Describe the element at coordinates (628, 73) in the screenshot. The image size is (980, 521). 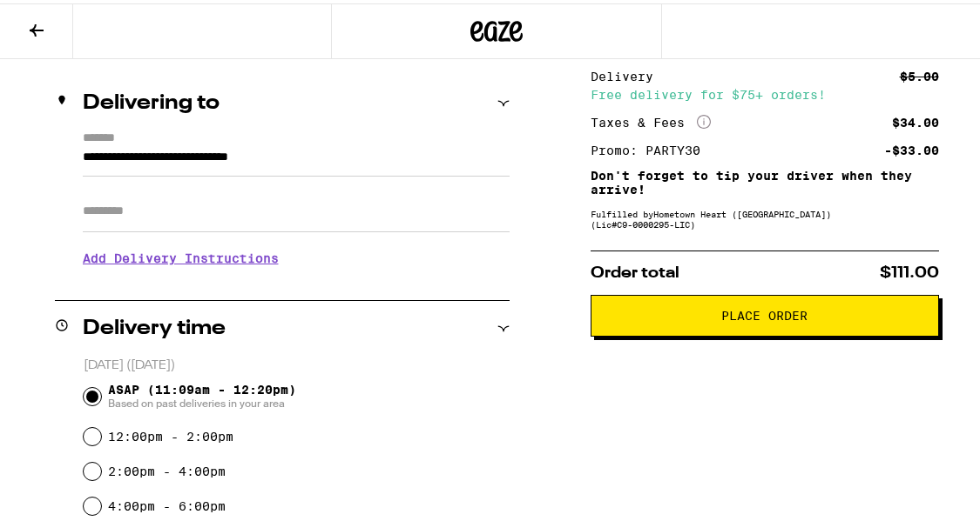
I see `div: Delivery` at that location.